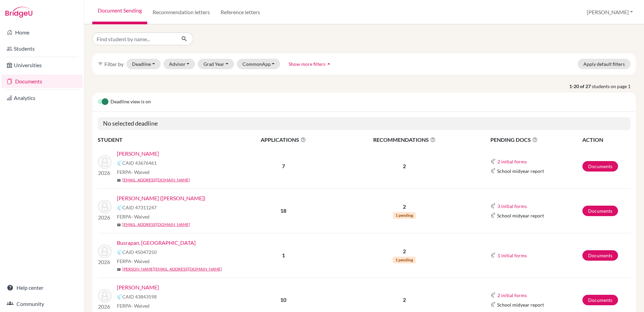  What do you see at coordinates (42, 48) in the screenshot?
I see `a: Students` at bounding box center [42, 48].